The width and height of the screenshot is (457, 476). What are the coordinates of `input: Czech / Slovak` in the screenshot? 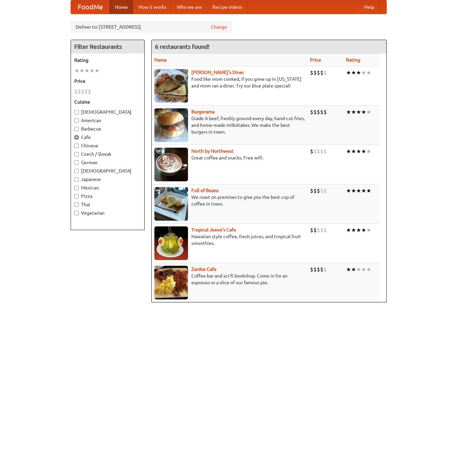 It's located at (76, 154).